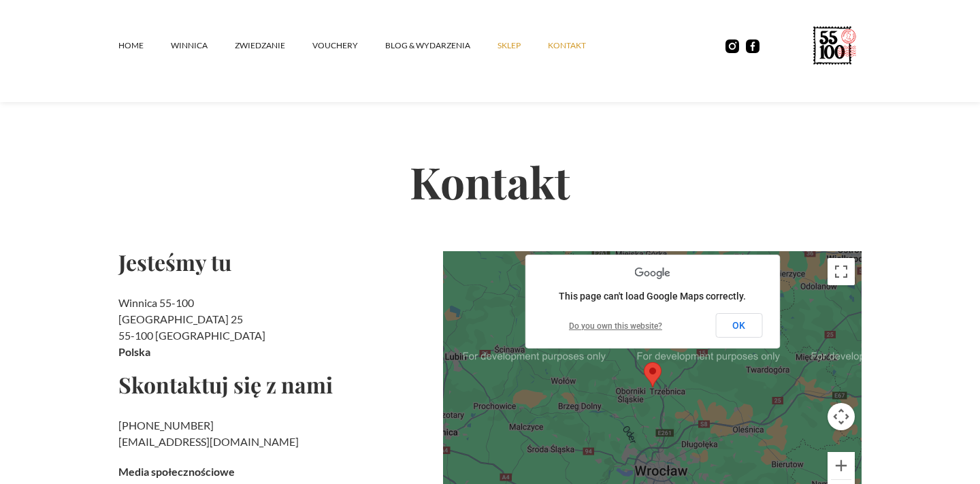  I want to click on button: Toggle fullscreen view, so click(842, 272).